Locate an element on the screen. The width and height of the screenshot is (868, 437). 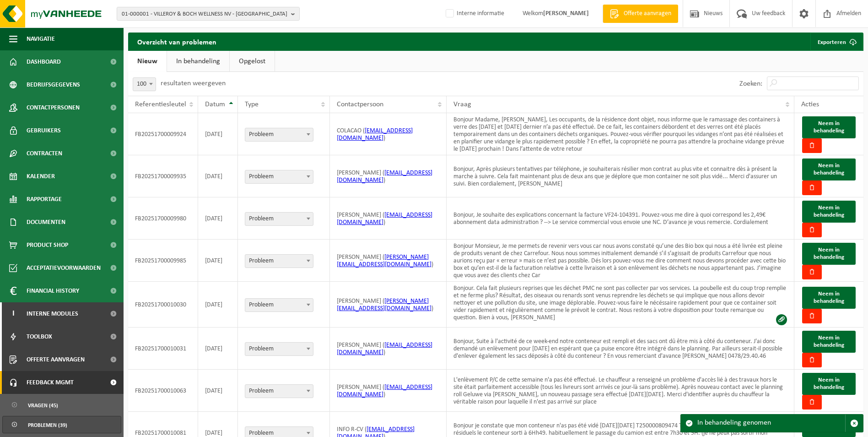
span: Acties is located at coordinates (810, 104).